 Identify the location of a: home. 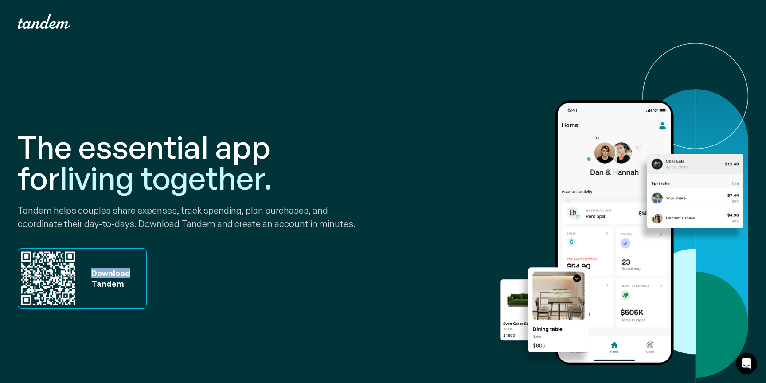
(44, 21).